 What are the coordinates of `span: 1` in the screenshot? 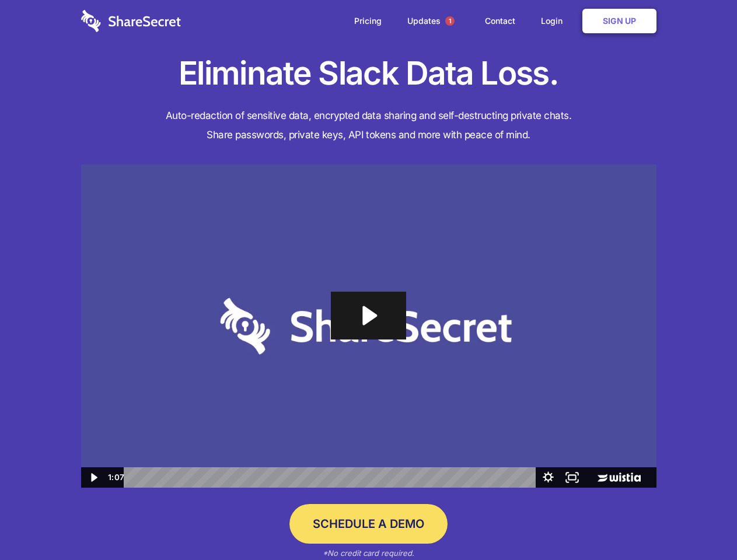 It's located at (450, 21).